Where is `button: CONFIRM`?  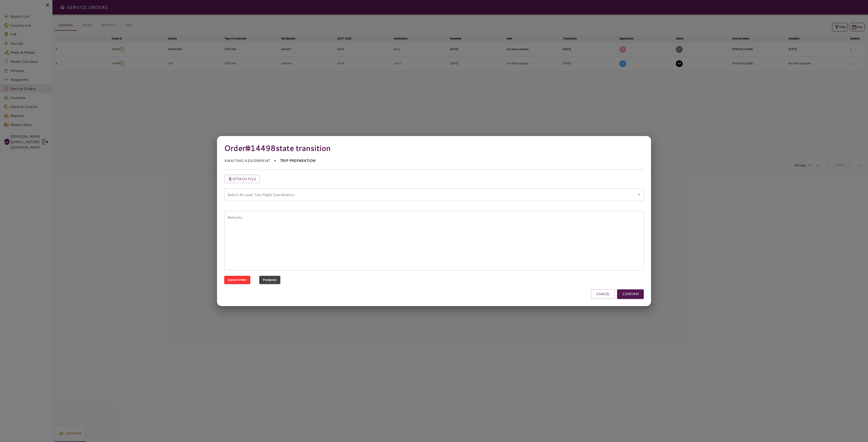
button: CONFIRM is located at coordinates (630, 294).